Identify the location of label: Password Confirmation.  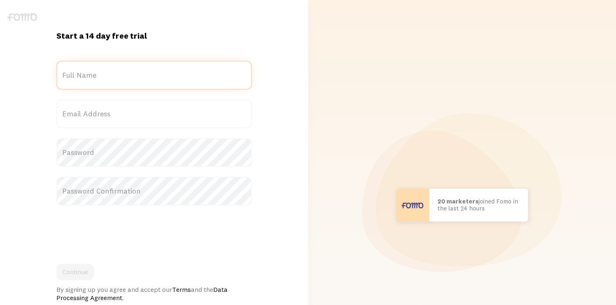
(154, 191).